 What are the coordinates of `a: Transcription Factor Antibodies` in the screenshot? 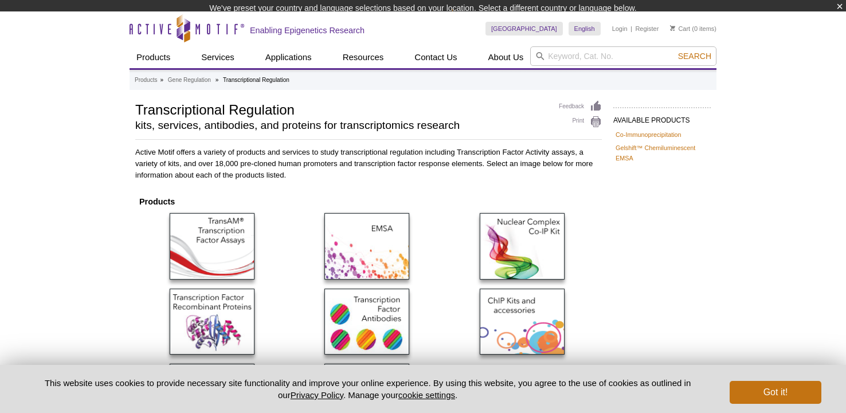 It's located at (367, 323).